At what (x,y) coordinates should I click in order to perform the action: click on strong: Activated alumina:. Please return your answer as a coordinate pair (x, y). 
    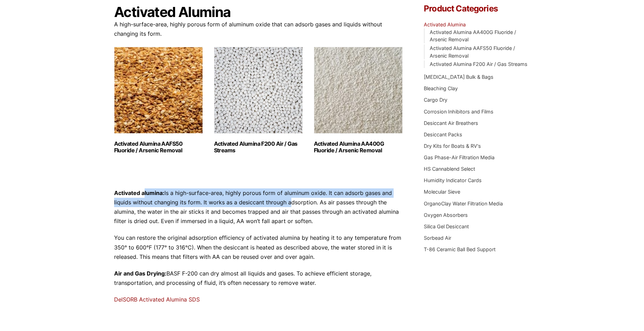
    Looking at the image, I should click on (139, 193).